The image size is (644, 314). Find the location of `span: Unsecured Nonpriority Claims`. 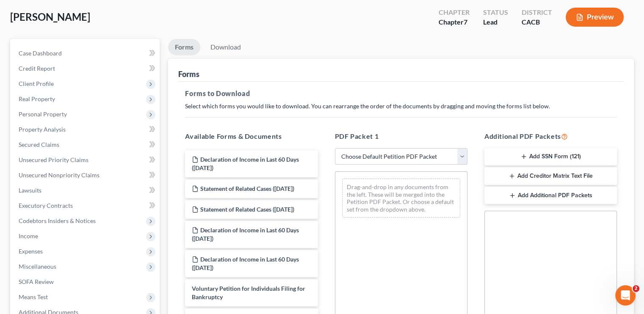

span: Unsecured Nonpriority Claims is located at coordinates (59, 175).